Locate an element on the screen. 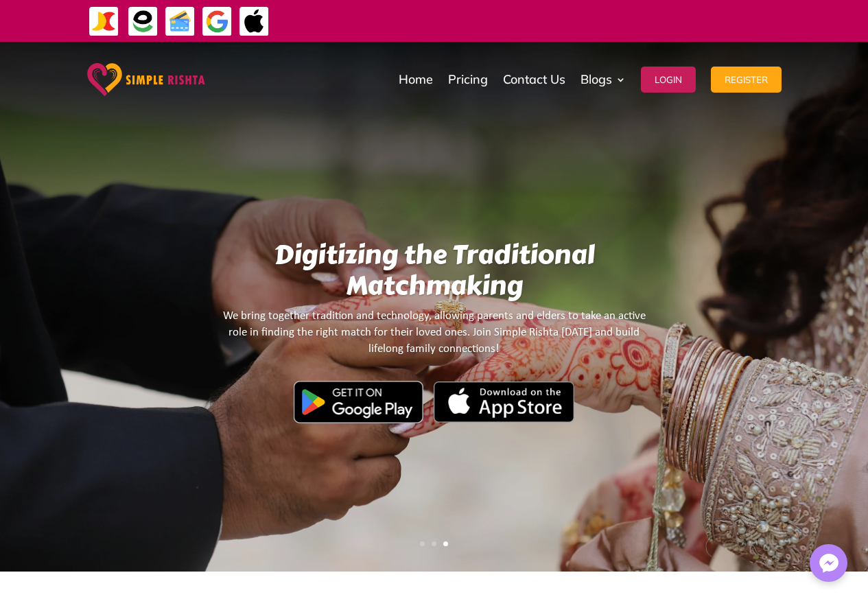 Image resolution: width=868 pixels, height=599 pixels. a: Contact Us is located at coordinates (534, 79).